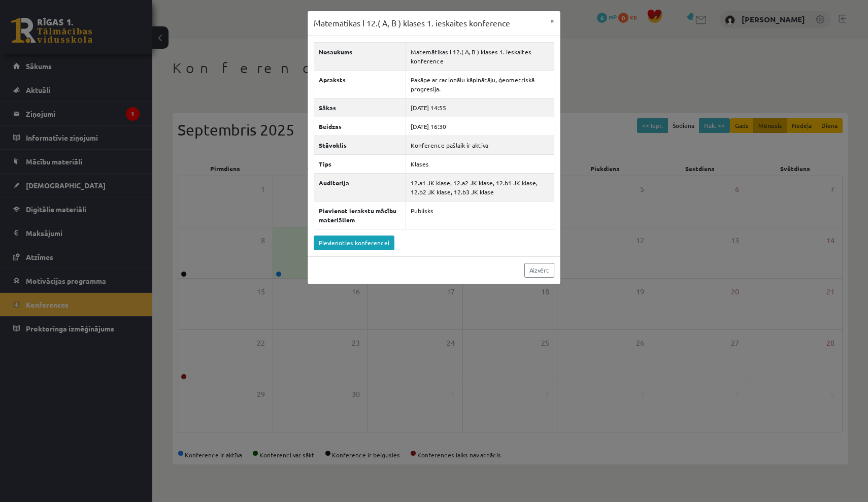 The width and height of the screenshot is (868, 502). What do you see at coordinates (360, 56) in the screenshot?
I see `th: Nosaukums` at bounding box center [360, 56].